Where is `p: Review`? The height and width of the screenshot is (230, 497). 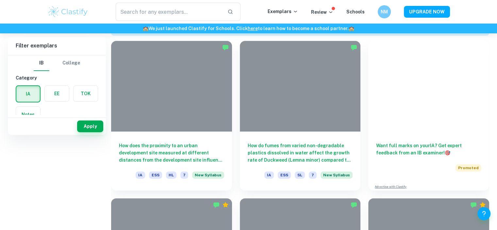
p: Review is located at coordinates (322, 12).